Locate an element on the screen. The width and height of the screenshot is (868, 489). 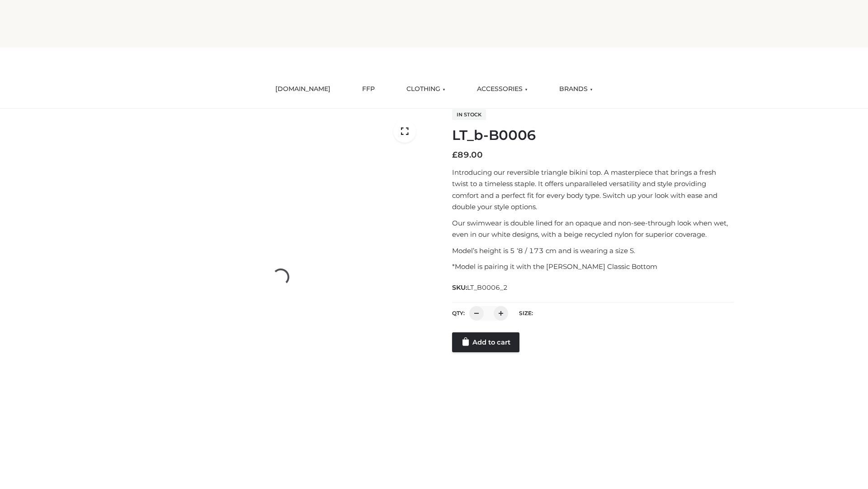
label: QTY: is located at coordinates (459, 313).